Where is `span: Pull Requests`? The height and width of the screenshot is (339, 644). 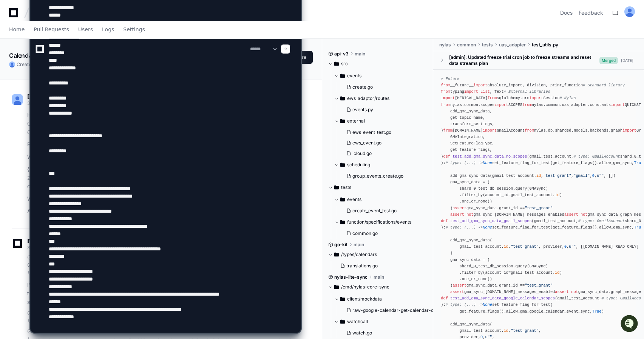
span: Pull Requests is located at coordinates (51, 29).